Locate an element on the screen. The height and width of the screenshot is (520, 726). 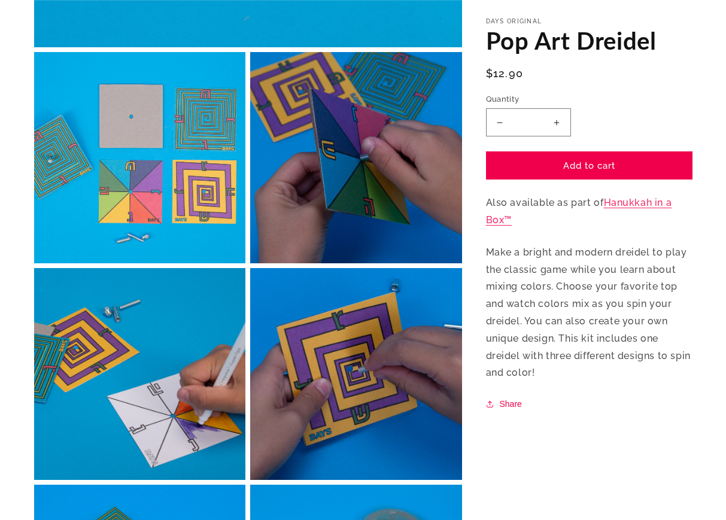
label: Quantity is located at coordinates (589, 99).